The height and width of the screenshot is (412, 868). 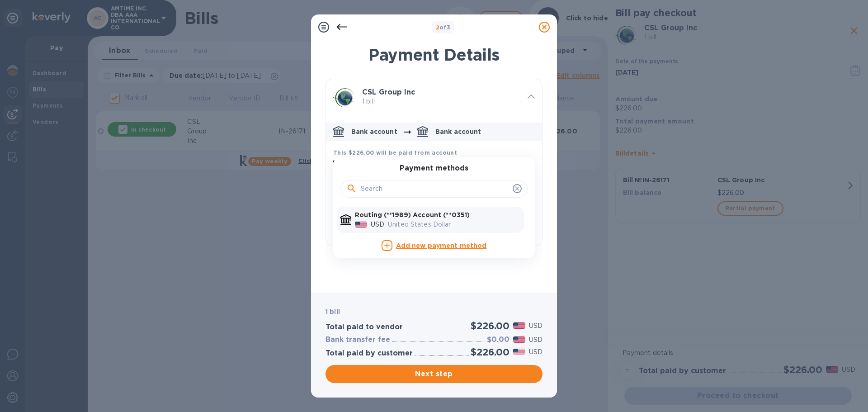 I want to click on b: CSL Group Inc, so click(x=389, y=92).